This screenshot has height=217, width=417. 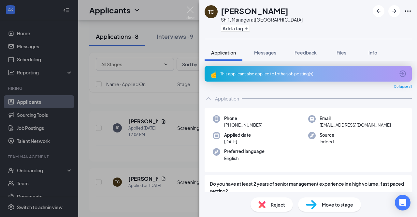 I want to click on span: Application, so click(x=224, y=52).